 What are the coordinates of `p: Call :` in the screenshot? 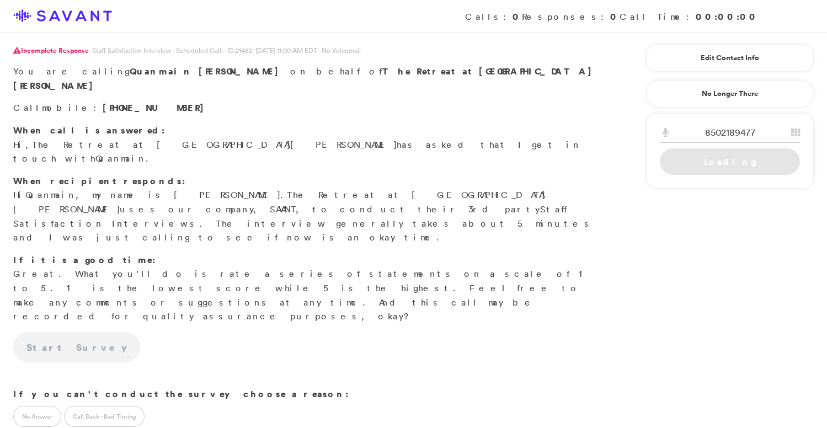 It's located at (309, 108).